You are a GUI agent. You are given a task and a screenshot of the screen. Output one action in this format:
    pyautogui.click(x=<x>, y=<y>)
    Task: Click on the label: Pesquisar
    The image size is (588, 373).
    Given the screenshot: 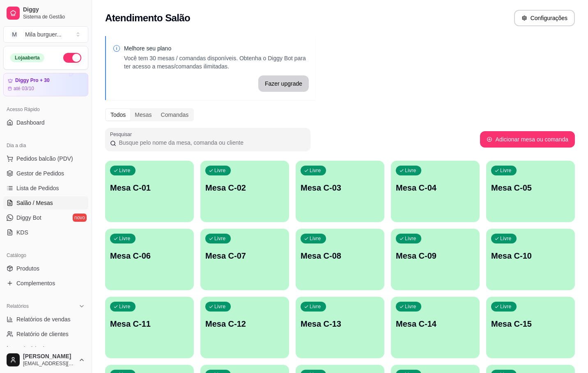 What is the action you would take?
    pyautogui.click(x=122, y=134)
    